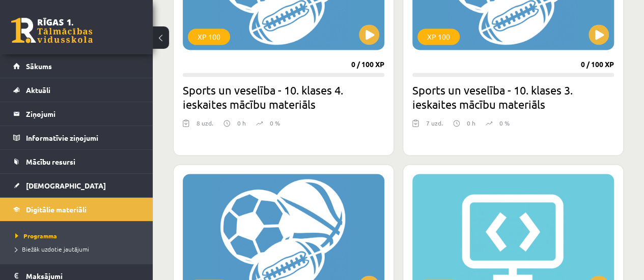 This screenshot has width=644, height=280. What do you see at coordinates (38, 90) in the screenshot?
I see `span: Aktuāli` at bounding box center [38, 90].